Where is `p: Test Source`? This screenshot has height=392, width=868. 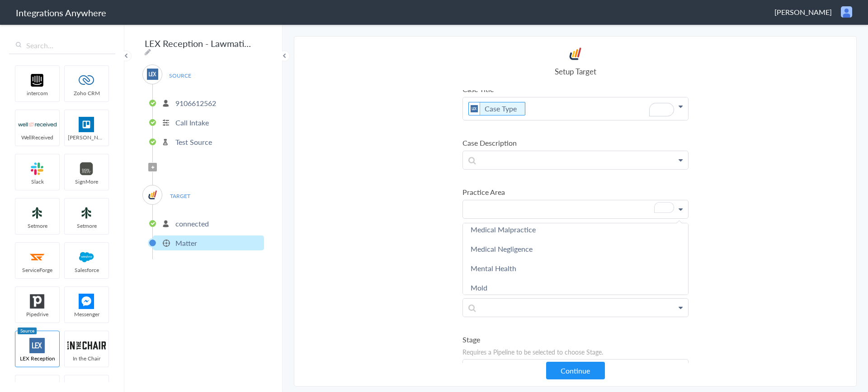 p: Test Source is located at coordinates (193, 142).